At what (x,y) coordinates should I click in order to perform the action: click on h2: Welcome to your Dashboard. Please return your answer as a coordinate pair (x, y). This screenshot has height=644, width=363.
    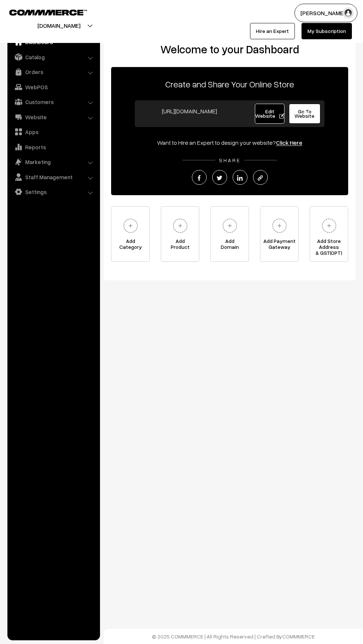
    Looking at the image, I should click on (230, 49).